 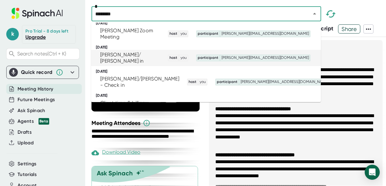 What do you see at coordinates (33, 121) in the screenshot?
I see `div: Agents` at bounding box center [33, 121].